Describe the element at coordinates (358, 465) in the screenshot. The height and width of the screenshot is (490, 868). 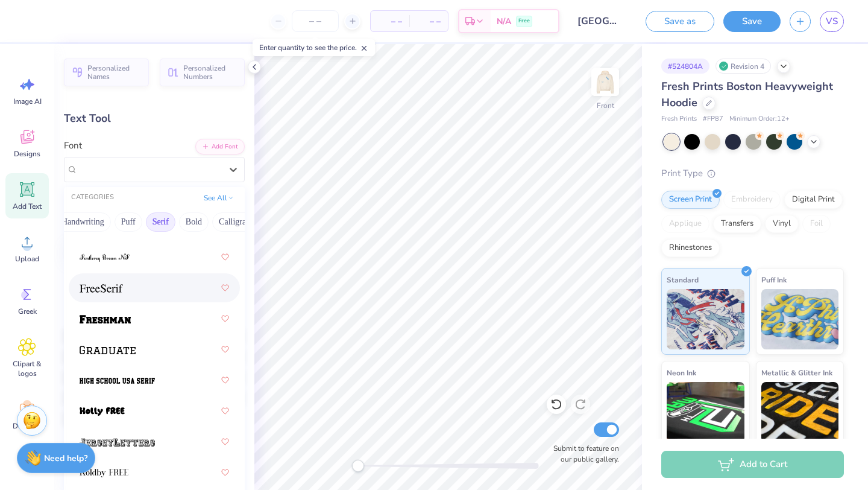
I see `div: Accessibility label` at that location.